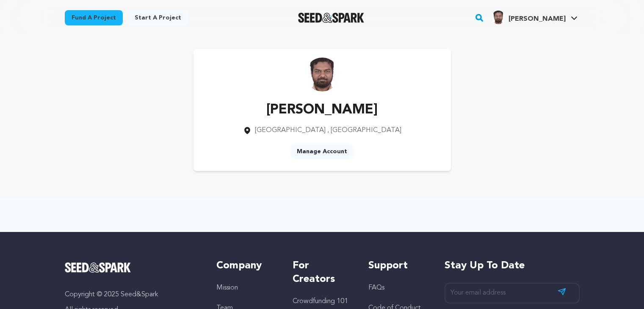  What do you see at coordinates (320, 301) in the screenshot?
I see `a: Crowdfunding 101` at bounding box center [320, 301].